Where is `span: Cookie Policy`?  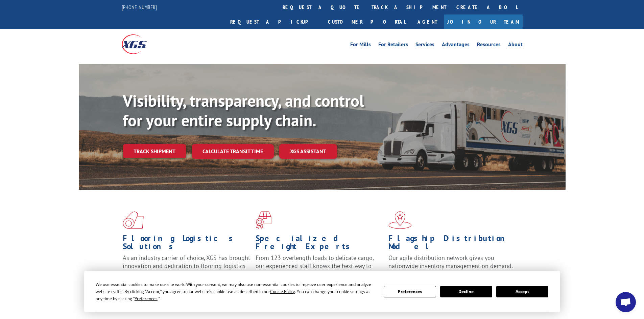
span: Cookie Policy is located at coordinates (282, 291).